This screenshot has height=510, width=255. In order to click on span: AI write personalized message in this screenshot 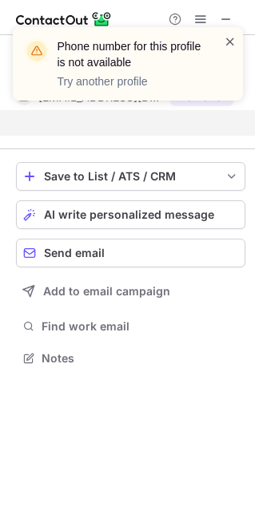, I will do `click(129, 215)`.